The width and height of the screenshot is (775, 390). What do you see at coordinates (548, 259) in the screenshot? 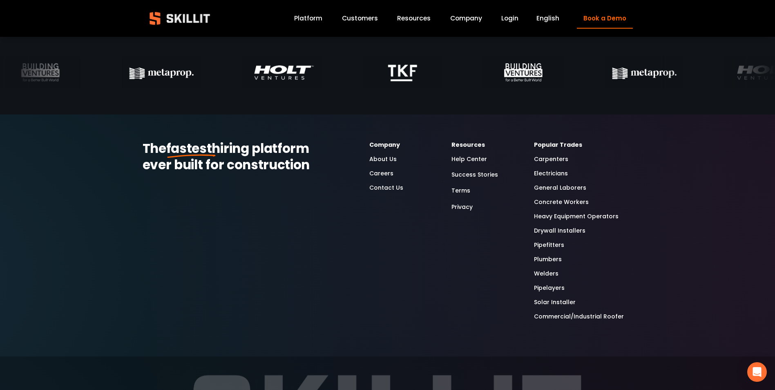
I see `a: Plumbers` at bounding box center [548, 259].